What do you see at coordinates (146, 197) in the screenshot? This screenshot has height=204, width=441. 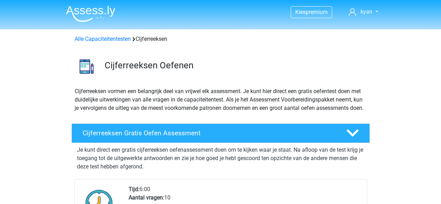 I see `b: Aantal vragen:` at bounding box center [146, 197].